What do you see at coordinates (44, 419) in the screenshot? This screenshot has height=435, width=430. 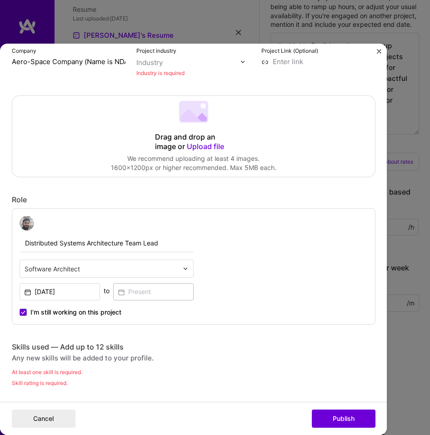 I see `button: Cancel` at bounding box center [44, 419].